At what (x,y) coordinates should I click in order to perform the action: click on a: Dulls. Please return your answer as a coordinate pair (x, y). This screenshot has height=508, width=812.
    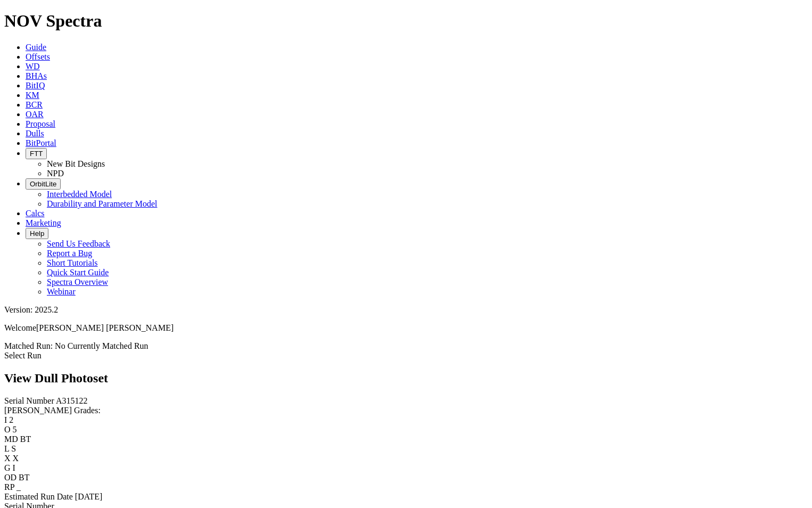
    Looking at the image, I should click on (35, 133).